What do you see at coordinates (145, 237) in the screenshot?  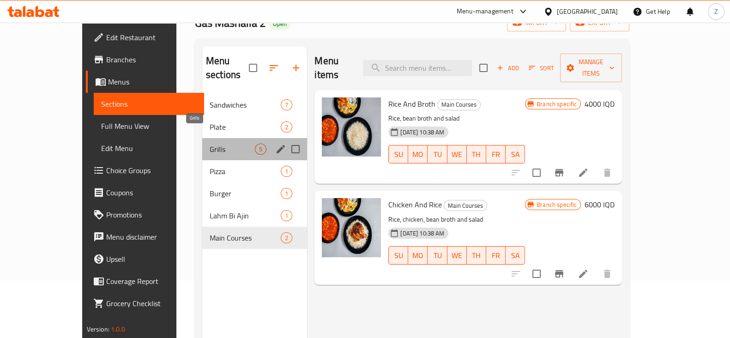 I see `a: Menu disclaimer` at bounding box center [145, 237].